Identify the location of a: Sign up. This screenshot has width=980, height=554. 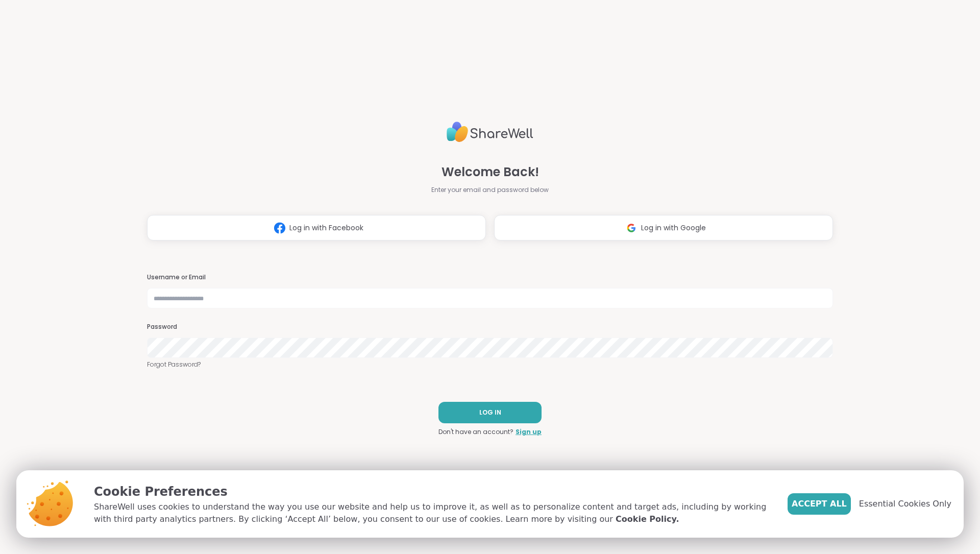
(528, 431).